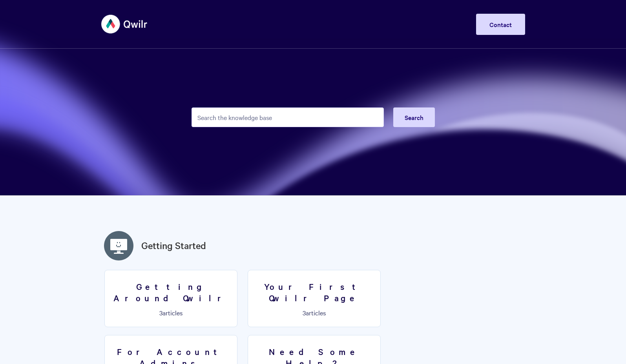 This screenshot has height=364, width=626. I want to click on img: Qwilr Help Center, so click(124, 24).